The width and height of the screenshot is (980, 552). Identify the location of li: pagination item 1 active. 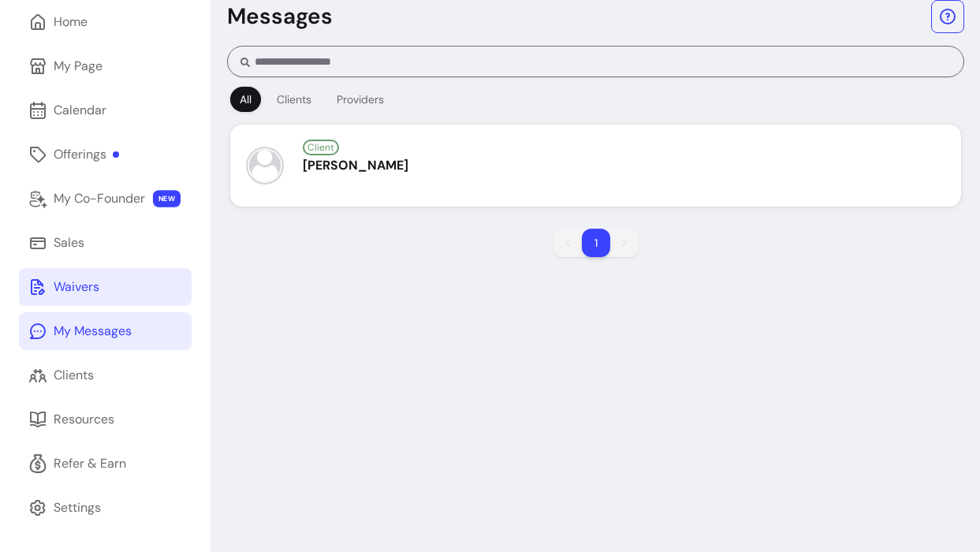
(596, 243).